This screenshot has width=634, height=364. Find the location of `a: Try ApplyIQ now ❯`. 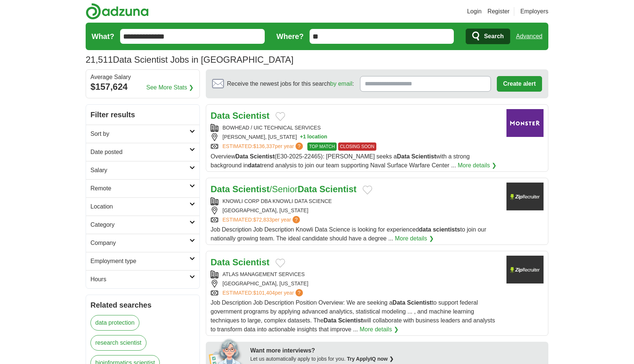

a: Try ApplyIQ now ❯ is located at coordinates (370, 359).